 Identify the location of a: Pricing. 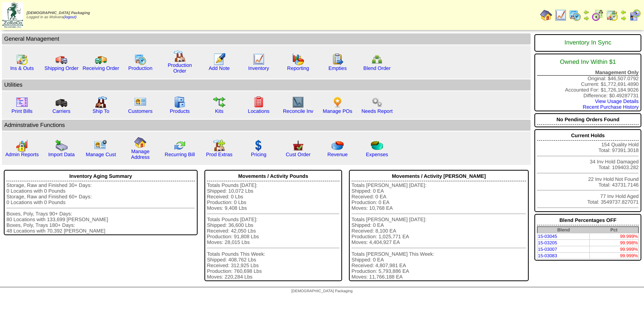
(259, 154).